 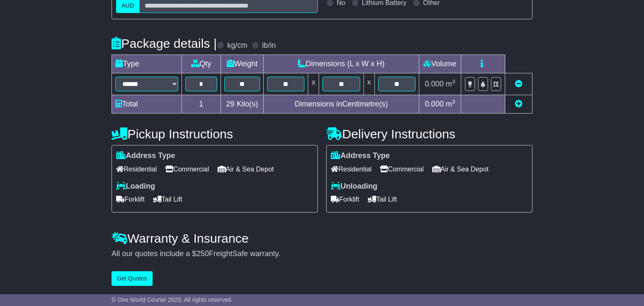 What do you see at coordinates (201, 65) in the screenshot?
I see `td: Qty` at bounding box center [201, 65].